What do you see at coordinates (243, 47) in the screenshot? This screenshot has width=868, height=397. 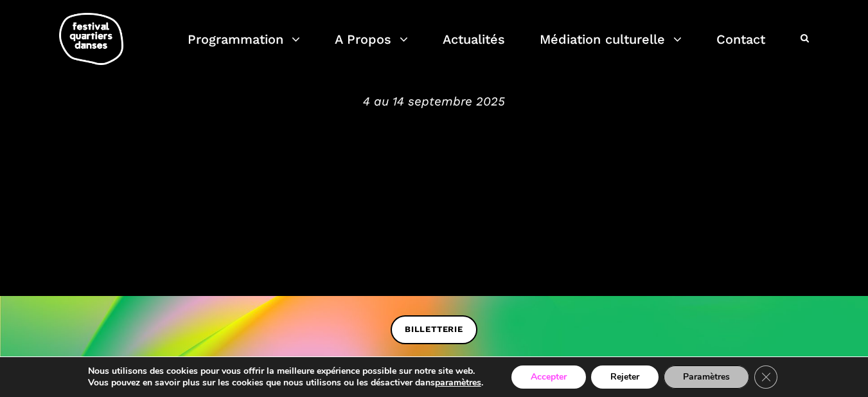 I see `a: Programmation` at bounding box center [243, 47].